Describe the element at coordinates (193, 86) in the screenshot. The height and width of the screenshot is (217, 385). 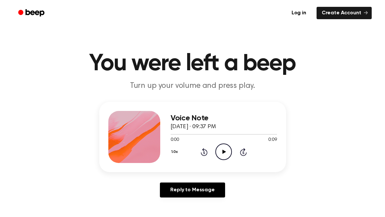
I see `p: Turn up your volume and press play.` at that location.